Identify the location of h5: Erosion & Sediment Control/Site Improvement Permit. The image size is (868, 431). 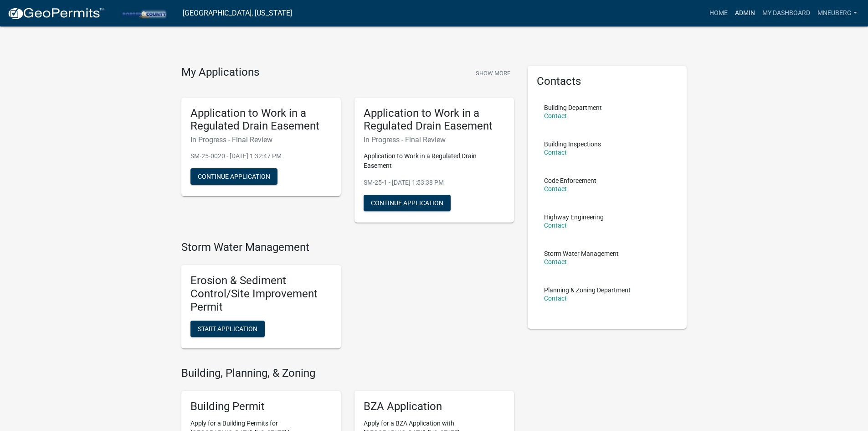
(261, 293).